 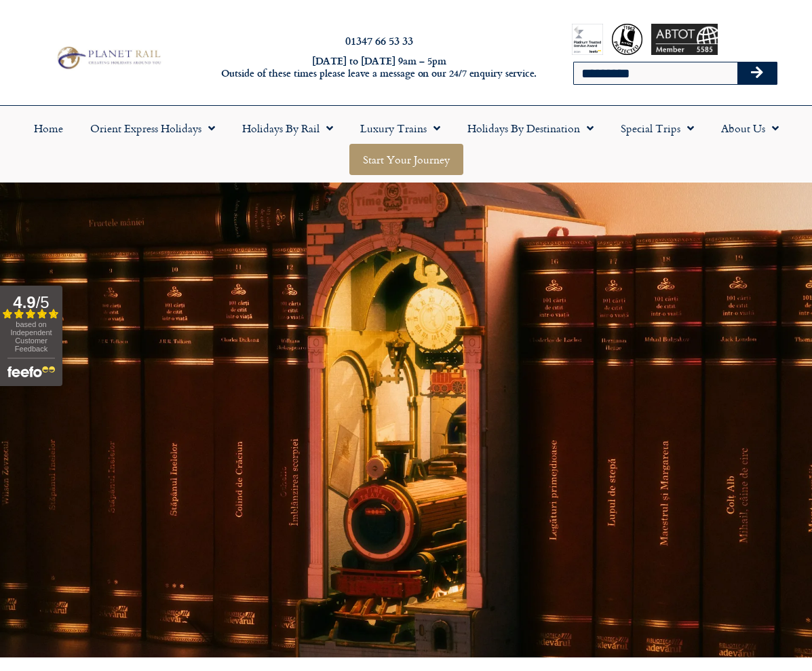 I want to click on a: About Us, so click(x=749, y=128).